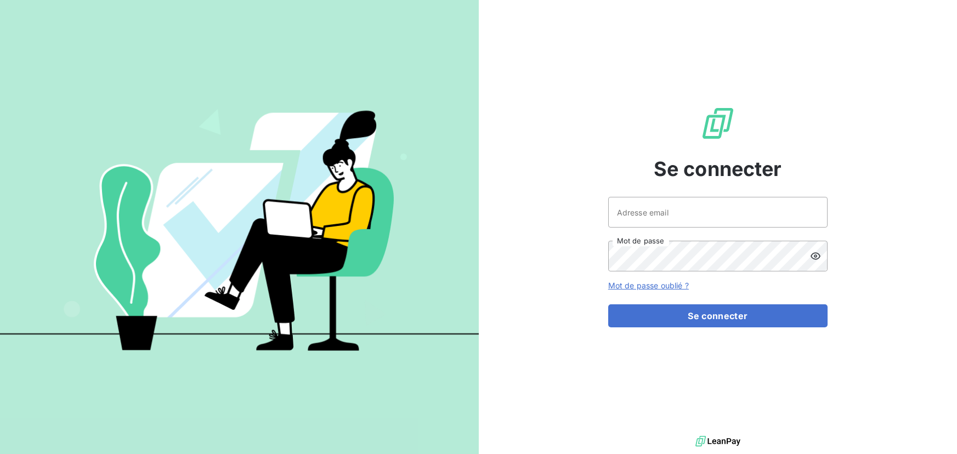 The height and width of the screenshot is (454, 957). What do you see at coordinates (718, 123) in the screenshot?
I see `img: Logo LeanPay` at bounding box center [718, 123].